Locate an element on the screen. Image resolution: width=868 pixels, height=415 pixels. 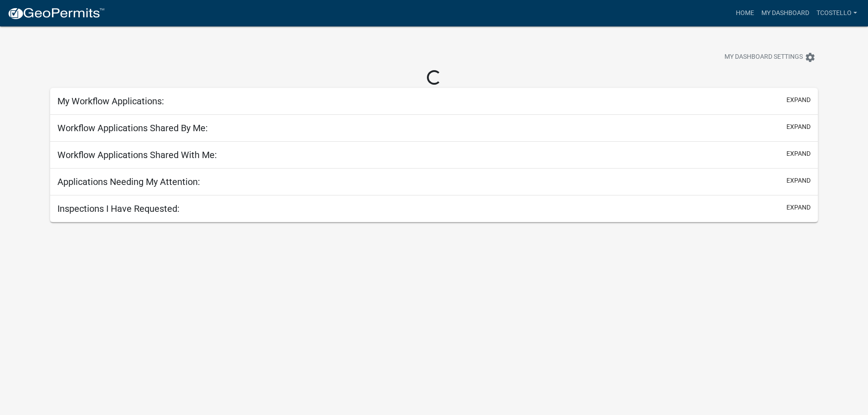
a: TCostello is located at coordinates (836, 13).